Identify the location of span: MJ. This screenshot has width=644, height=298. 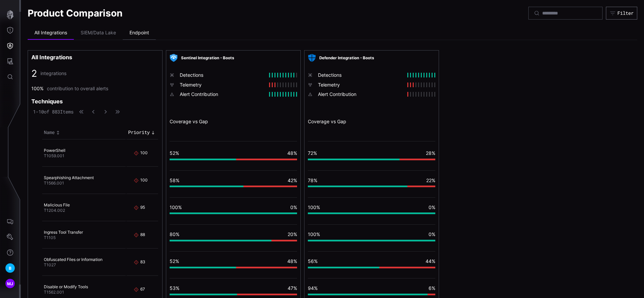
(10, 284).